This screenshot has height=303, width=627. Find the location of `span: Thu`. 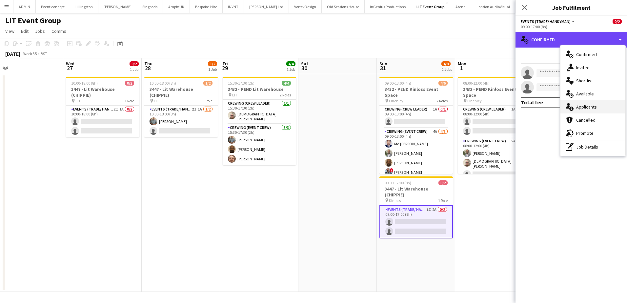

span: Thu is located at coordinates (148, 64).